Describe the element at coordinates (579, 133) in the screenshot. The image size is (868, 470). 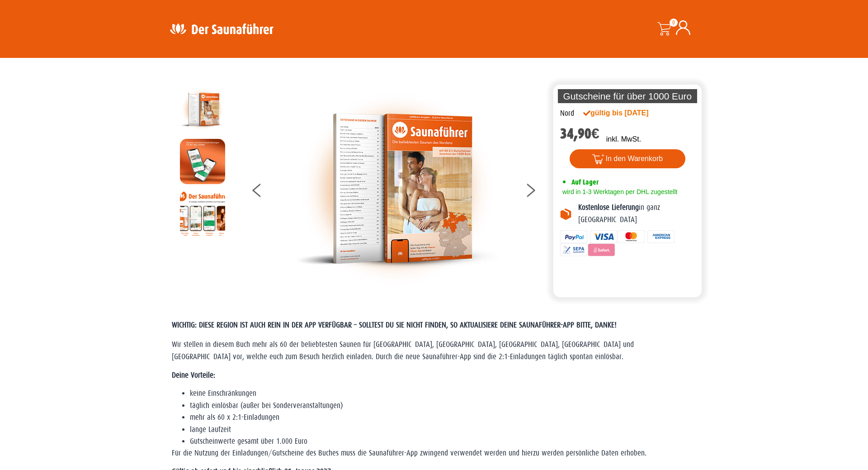
I see `bdi: 34,90` at that location.